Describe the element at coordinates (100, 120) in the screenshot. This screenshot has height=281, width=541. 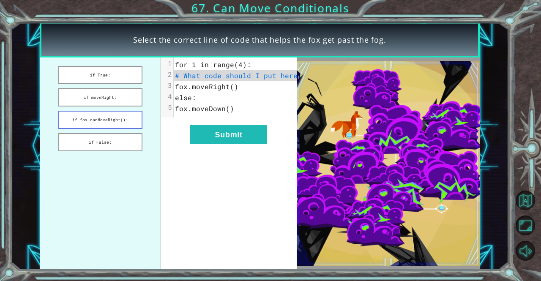
I see `button: if fox.canMoveRight():` at that location.